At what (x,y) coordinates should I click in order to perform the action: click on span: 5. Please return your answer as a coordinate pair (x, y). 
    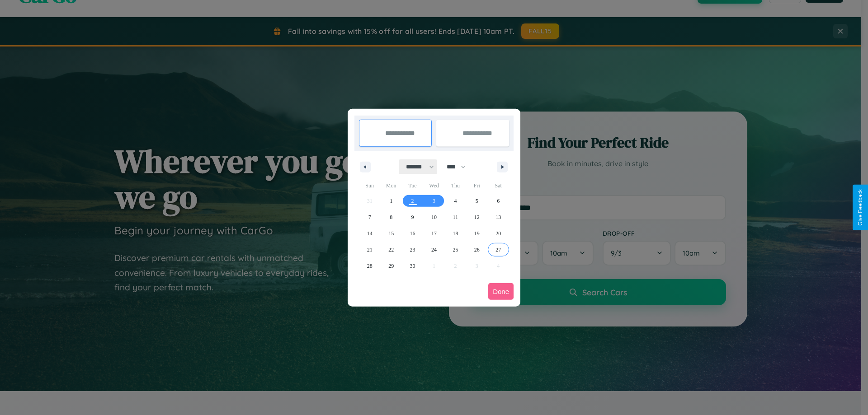
    Looking at the image, I should click on (477, 201).